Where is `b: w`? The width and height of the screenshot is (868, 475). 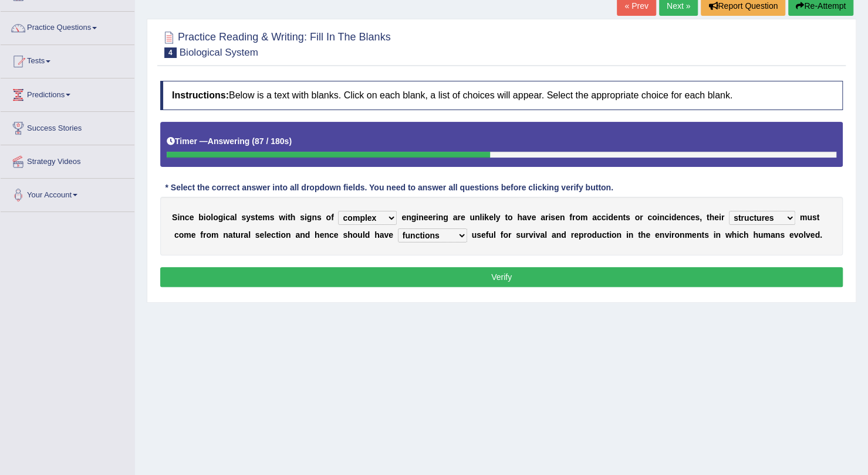 b: w is located at coordinates (282, 218).